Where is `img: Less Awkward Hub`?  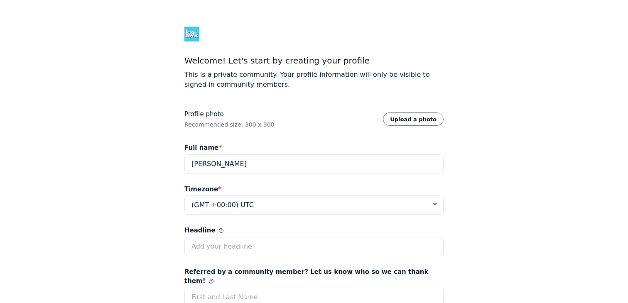 img: Less Awkward Hub is located at coordinates (192, 34).